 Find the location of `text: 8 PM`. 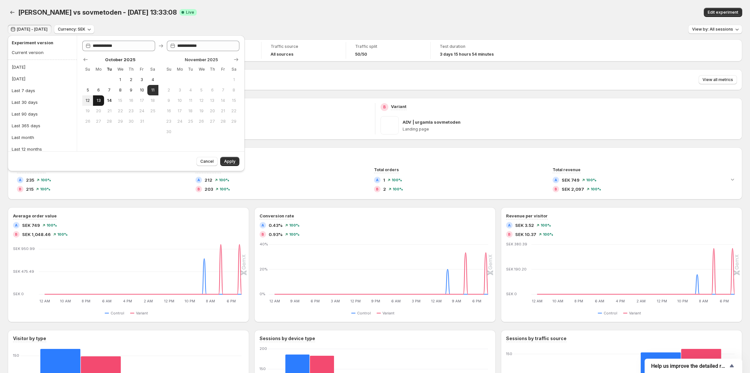

text: 8 PM is located at coordinates (86, 301).